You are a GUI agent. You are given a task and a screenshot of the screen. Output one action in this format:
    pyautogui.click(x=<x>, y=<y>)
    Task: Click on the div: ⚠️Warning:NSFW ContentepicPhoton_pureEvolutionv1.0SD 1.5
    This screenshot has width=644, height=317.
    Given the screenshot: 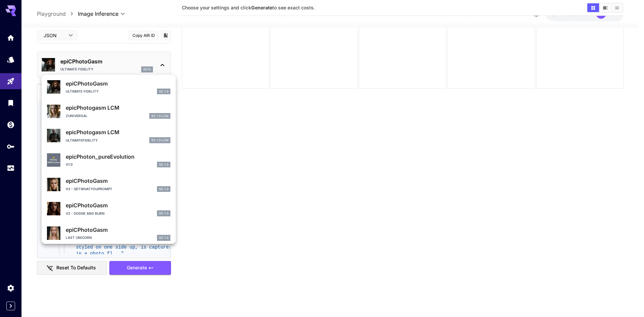 What is the action you would take?
    pyautogui.click(x=109, y=160)
    